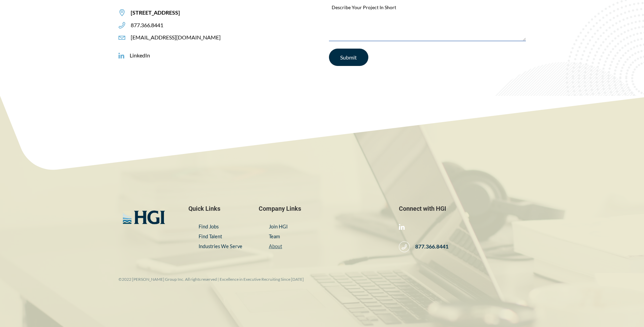 The width and height of the screenshot is (644, 327). I want to click on a: LinkedIn, so click(134, 55).